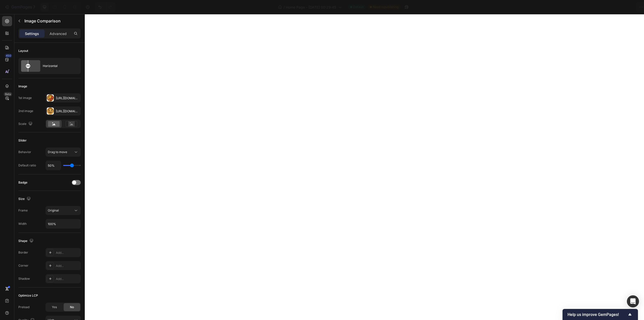  What do you see at coordinates (34, 7) in the screenshot?
I see `p: 7` at bounding box center [34, 7].